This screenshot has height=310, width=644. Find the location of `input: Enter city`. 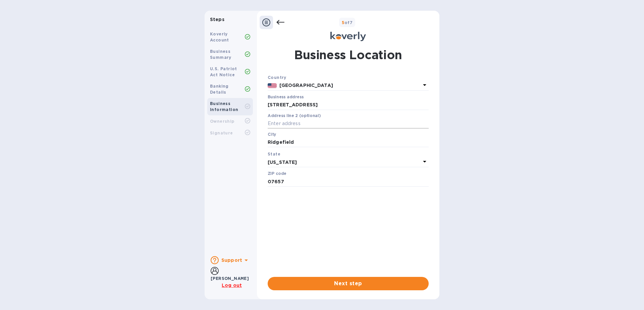

input: Enter city is located at coordinates (348, 143).